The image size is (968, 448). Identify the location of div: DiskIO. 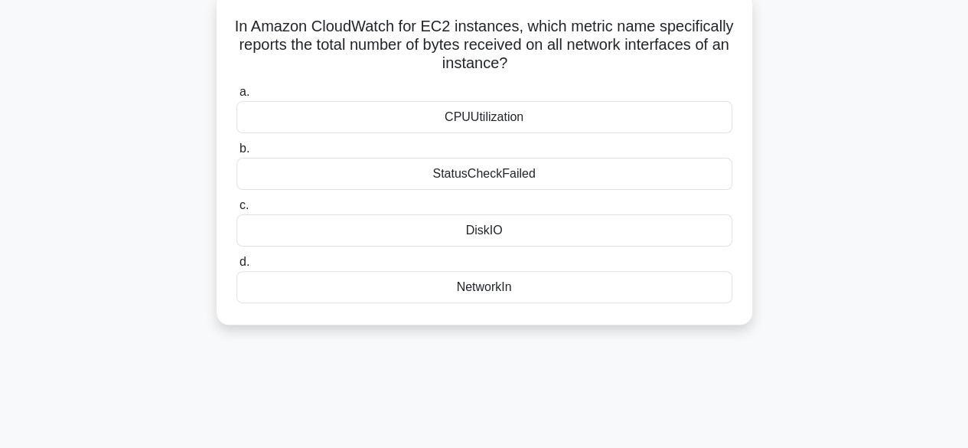
(484, 230).